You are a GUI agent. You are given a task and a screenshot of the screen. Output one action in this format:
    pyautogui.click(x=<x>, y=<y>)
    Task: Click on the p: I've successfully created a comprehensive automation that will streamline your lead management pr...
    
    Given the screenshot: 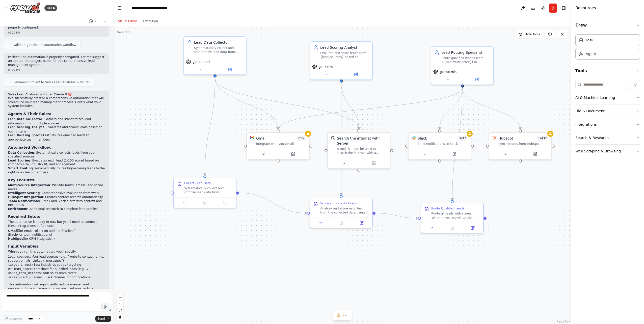 What is the action you would take?
    pyautogui.click(x=56, y=102)
    